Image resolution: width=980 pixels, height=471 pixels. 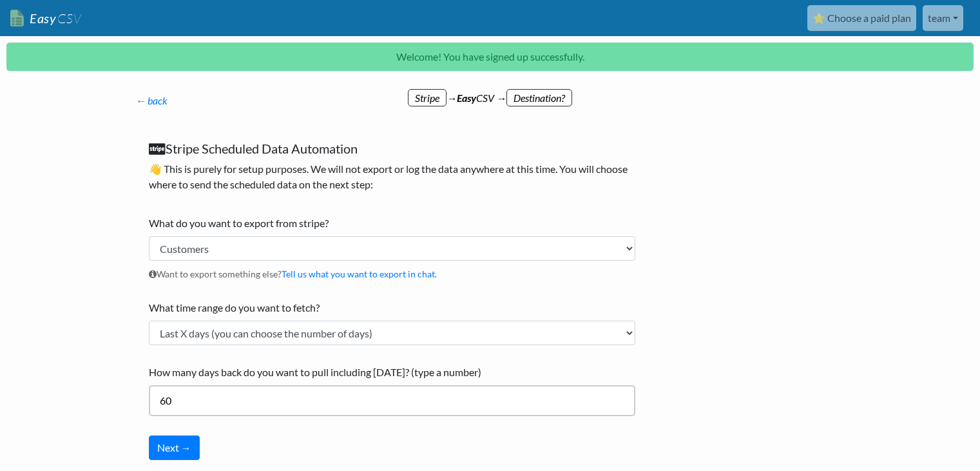 What do you see at coordinates (862, 18) in the screenshot?
I see `a: ⭐ Choose a paid plan` at bounding box center [862, 18].